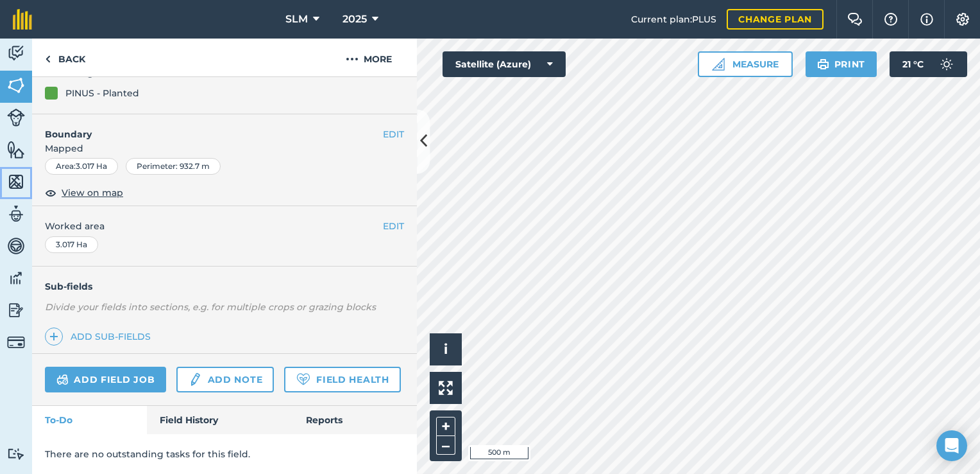 This screenshot has width=980, height=474. I want to click on p: There are no outstanding tasks for this field., so click(225, 454).